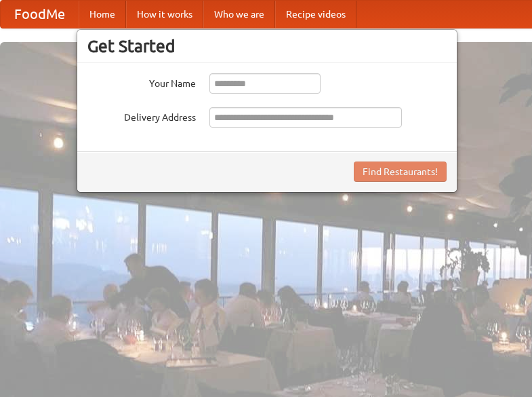 This screenshot has height=397, width=532. What do you see at coordinates (316, 15) in the screenshot?
I see `a: Recipe videos` at bounding box center [316, 15].